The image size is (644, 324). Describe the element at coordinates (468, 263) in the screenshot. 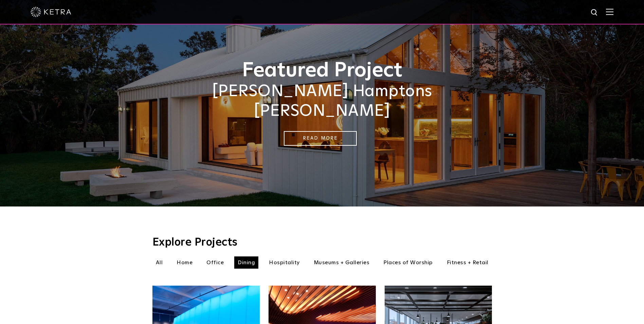

I see `li: Fitness + Retail` at that location.